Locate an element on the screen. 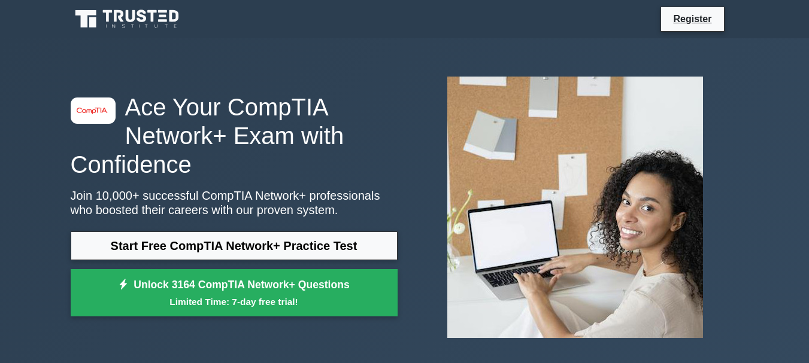 The image size is (809, 363). h1: Ace Your CompTIA Network+ Exam with Confidence is located at coordinates (234, 136).